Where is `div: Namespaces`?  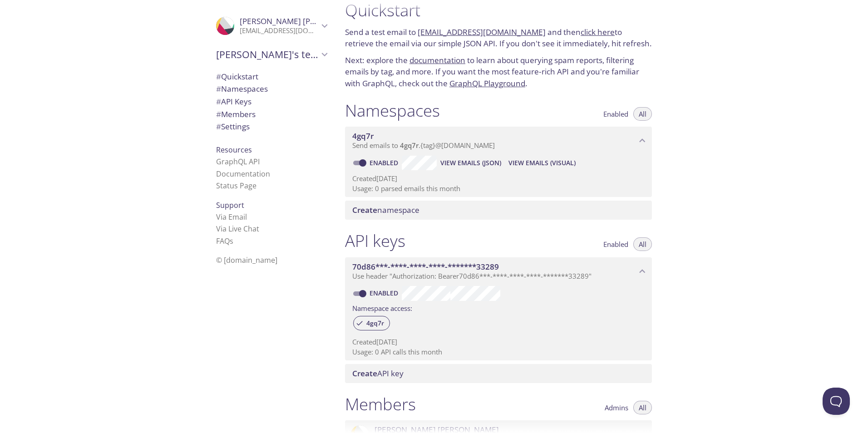 div: Namespaces is located at coordinates (271, 89).